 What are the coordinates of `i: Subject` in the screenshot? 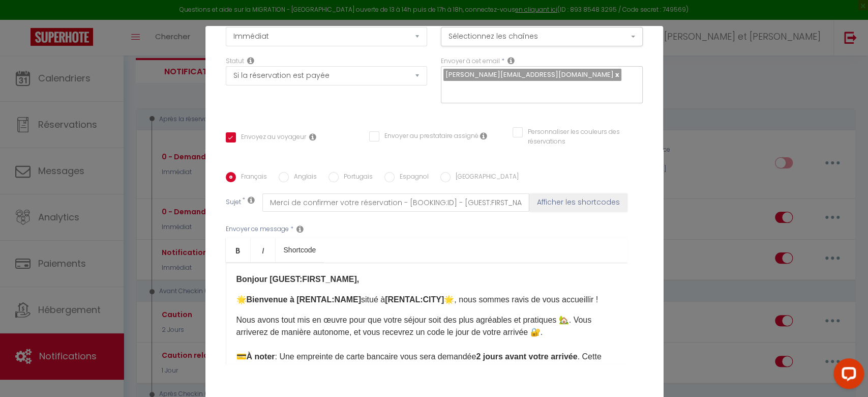 It's located at (251, 200).